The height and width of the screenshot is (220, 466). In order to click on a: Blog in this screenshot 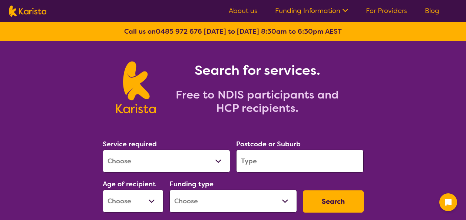, I will do `click(432, 11)`.